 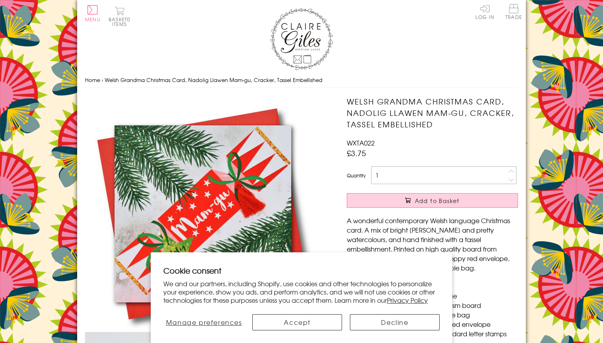 What do you see at coordinates (432, 113) in the screenshot?
I see `h1: Welsh Grandma Christmas Card, Nadolig Llawen Mam-gu, Cracker, Tassel Embellished` at bounding box center [432, 113].